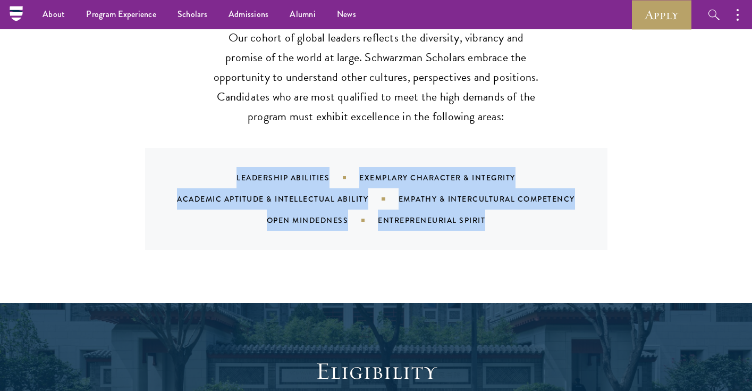 This screenshot has width=752, height=391. I want to click on div: Exemplary Character & Integrity, so click(451, 178).